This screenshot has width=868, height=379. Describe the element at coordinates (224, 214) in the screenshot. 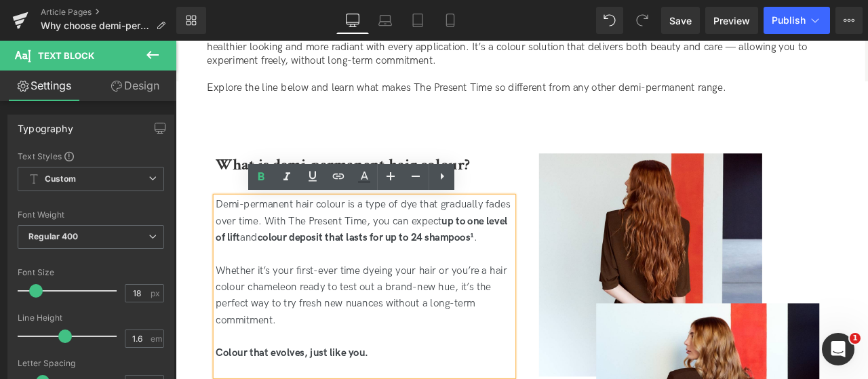

I see `p: Demi-permanent hair colour is a type of dye that gradually fades over time. With The Present Time...` at that location.